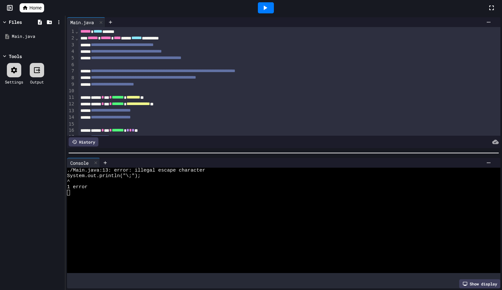 This screenshot has width=502, height=290. Describe the element at coordinates (71, 65) in the screenshot. I see `div: 6` at that location.